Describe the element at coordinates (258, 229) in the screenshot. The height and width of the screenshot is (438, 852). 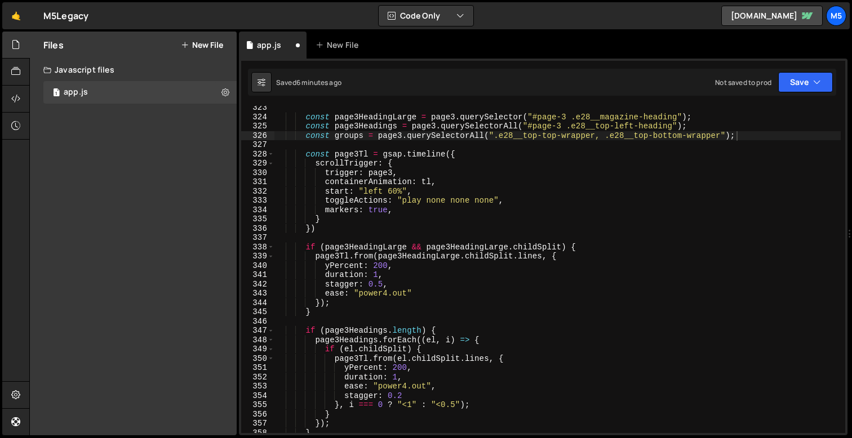
I see `div: 336` at that location.